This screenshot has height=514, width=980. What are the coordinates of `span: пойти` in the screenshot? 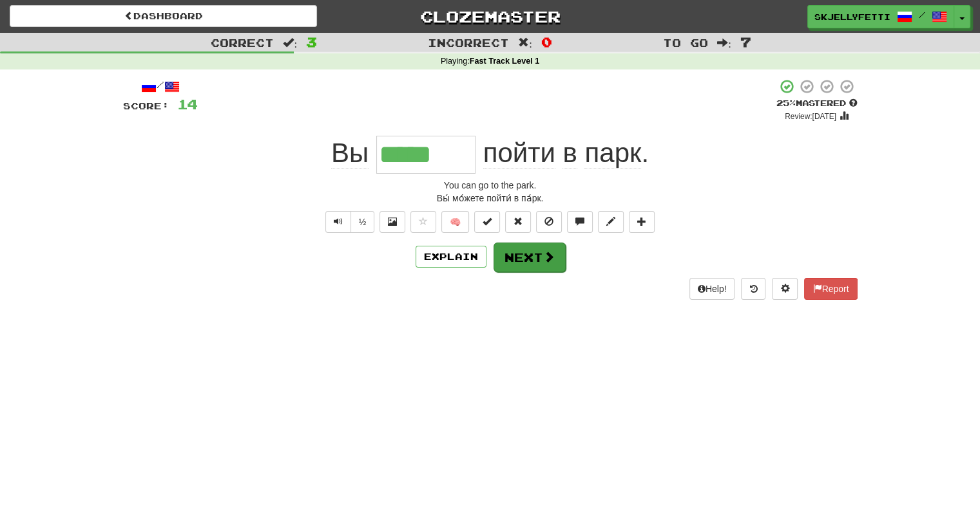 It's located at (519, 153).